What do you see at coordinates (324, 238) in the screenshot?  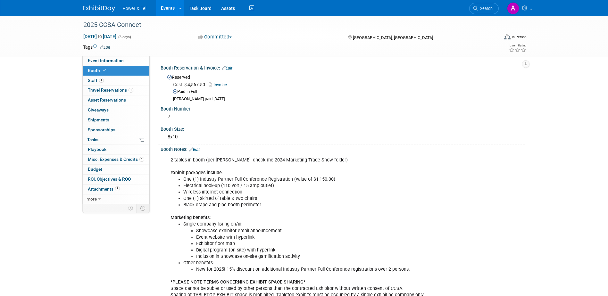 I see `li: Event website with hyperlink` at bounding box center [324, 238].